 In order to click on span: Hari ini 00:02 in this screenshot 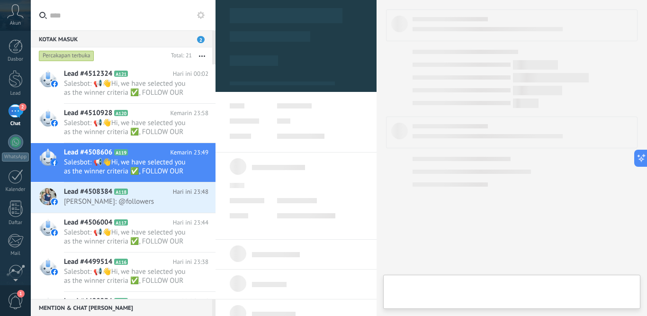, I will do `click(190, 74)`.